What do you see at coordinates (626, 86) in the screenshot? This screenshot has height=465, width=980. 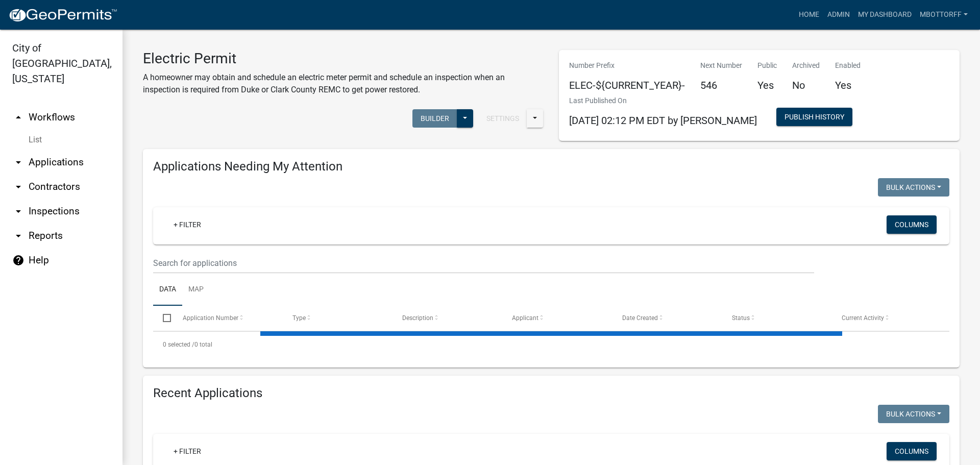 I see `h5: ELEC-${CURRENT_YEAR}-` at bounding box center [626, 86].